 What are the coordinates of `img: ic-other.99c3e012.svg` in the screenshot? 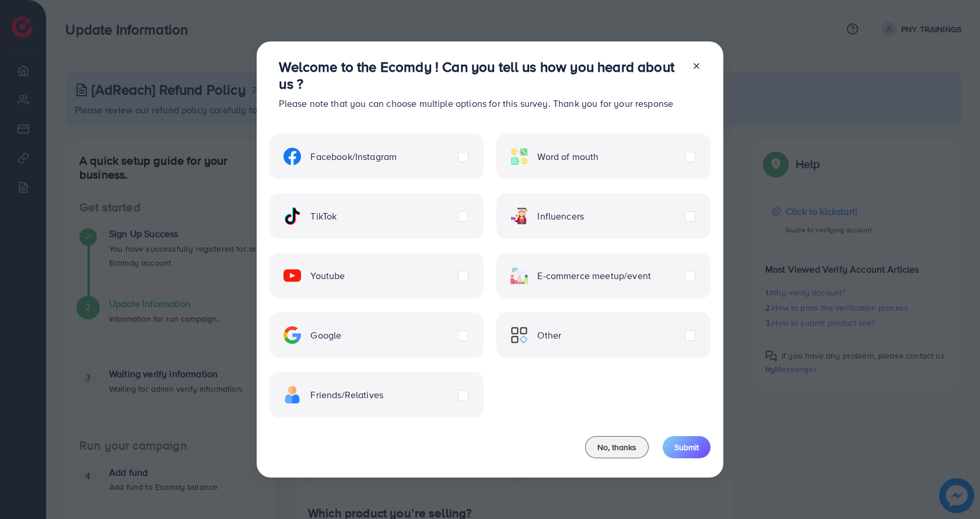 It's located at (519, 335).